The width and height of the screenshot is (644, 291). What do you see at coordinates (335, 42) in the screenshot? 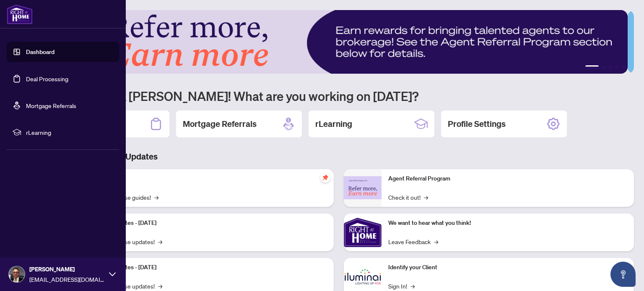
I see `img: Slide 0` at bounding box center [335, 42].